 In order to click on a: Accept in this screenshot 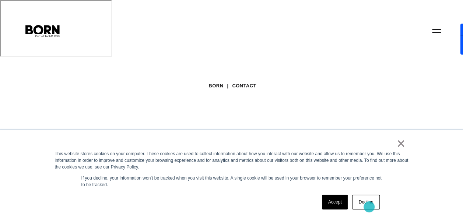, I will do `click(334, 202)`.